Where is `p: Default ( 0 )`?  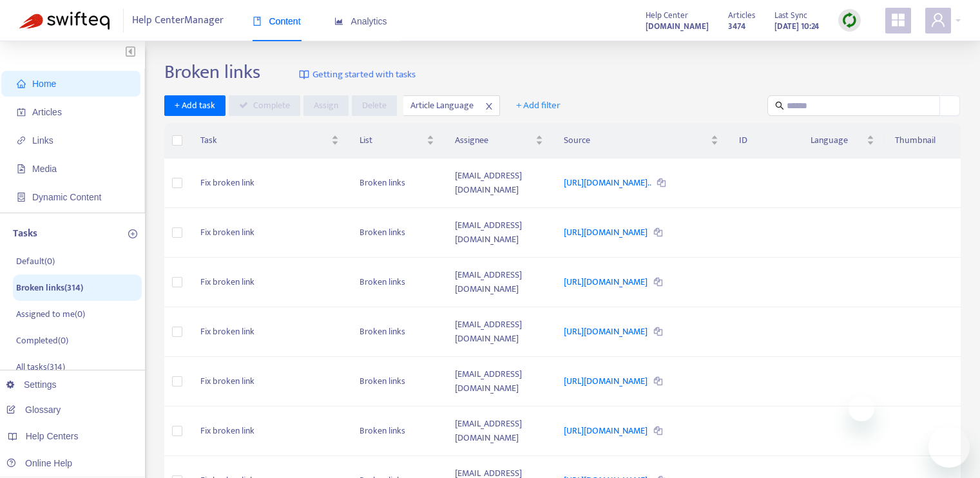 p: Default ( 0 ) is located at coordinates (35, 261).